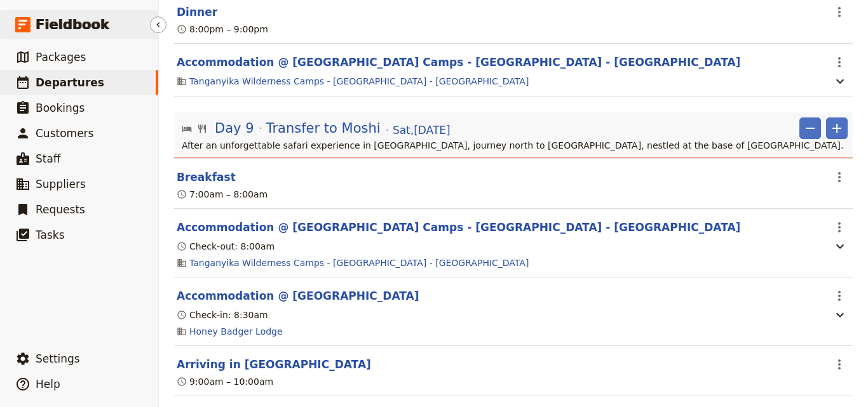 The width and height of the screenshot is (868, 407). Describe the element at coordinates (61, 209) in the screenshot. I see `span: Requests` at that location.